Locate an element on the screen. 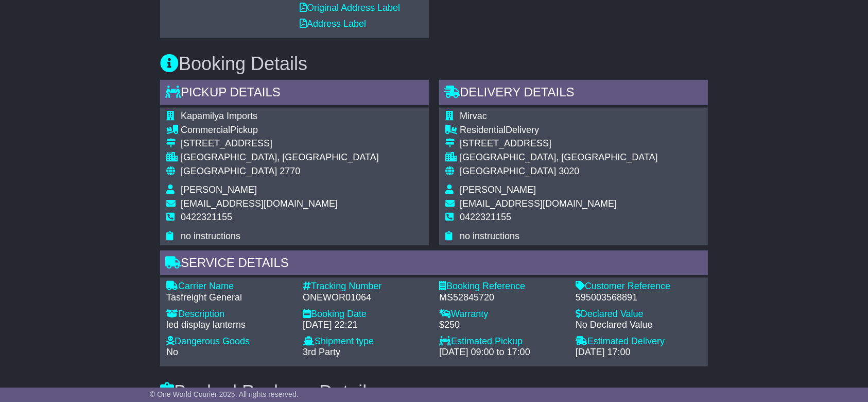 The height and width of the screenshot is (402, 868). span: Kapamilya Imports is located at coordinates (219, 116).